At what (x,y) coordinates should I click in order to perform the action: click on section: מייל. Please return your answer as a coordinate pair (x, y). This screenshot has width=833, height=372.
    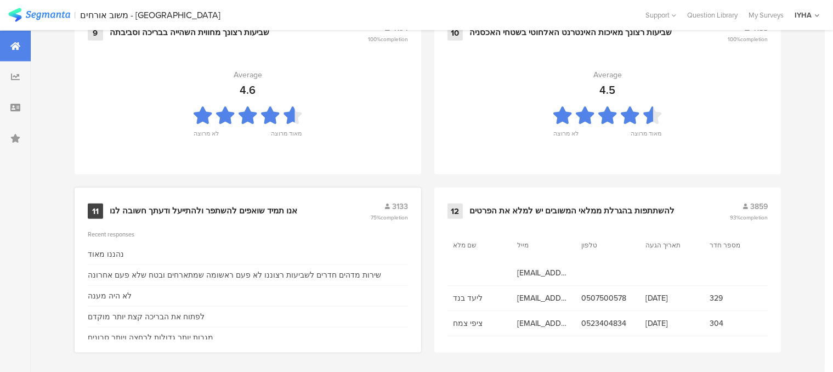
    Looking at the image, I should click on (542, 245).